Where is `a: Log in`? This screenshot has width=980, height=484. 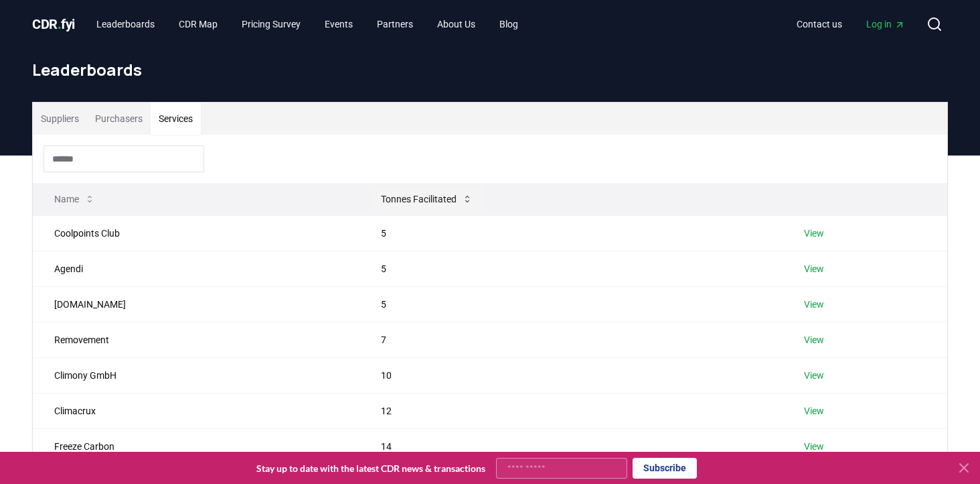 a: Log in is located at coordinates (886, 24).